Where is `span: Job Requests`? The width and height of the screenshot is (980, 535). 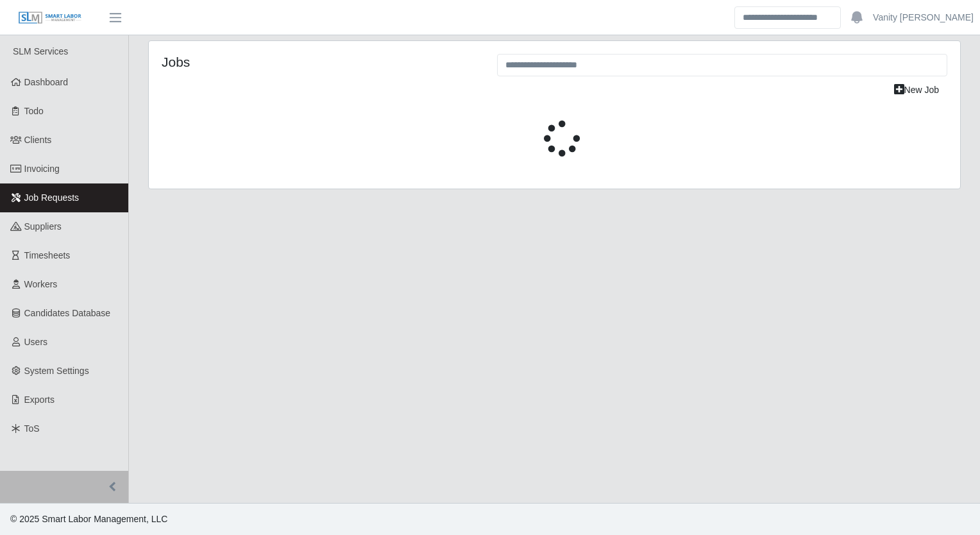 span: Job Requests is located at coordinates (52, 198).